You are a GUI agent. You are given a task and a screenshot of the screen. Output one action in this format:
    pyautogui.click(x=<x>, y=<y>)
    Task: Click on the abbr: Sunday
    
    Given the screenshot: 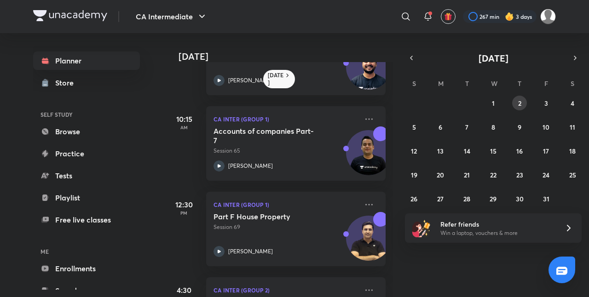 What is the action you would take?
    pyautogui.click(x=414, y=83)
    